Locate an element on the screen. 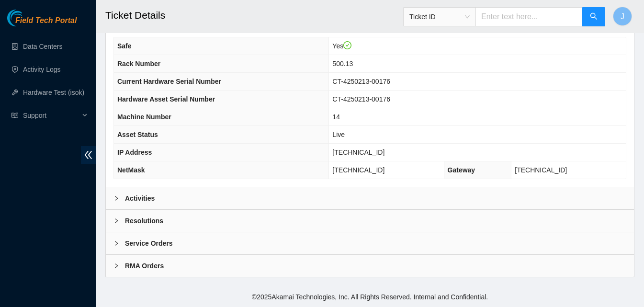  span: IP Address is located at coordinates (134, 152).